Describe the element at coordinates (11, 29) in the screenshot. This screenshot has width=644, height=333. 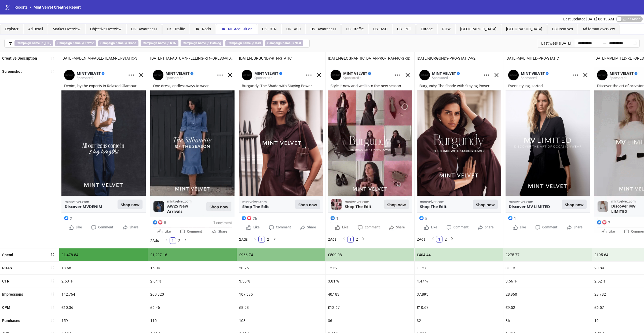
I see `span: Explorer` at that location.